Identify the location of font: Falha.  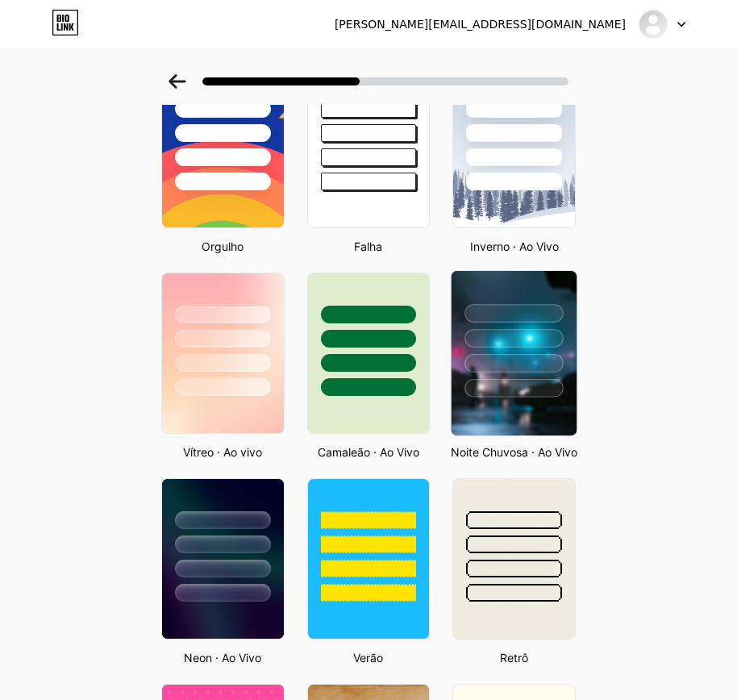
(368, 246).